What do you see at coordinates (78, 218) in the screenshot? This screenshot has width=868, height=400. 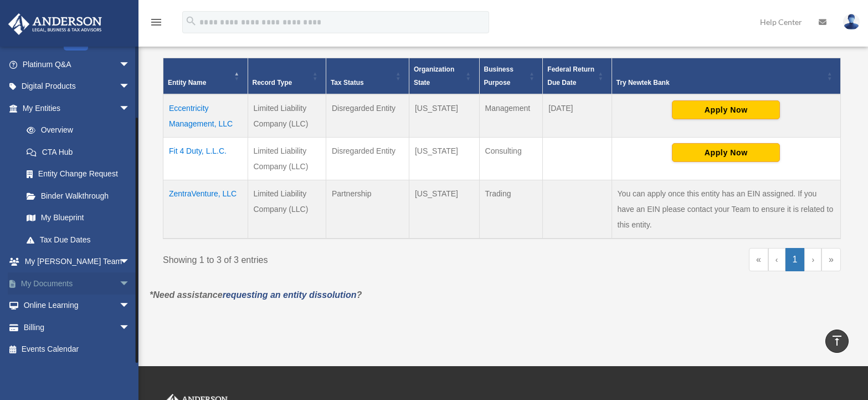 I see `a: My Blueprint` at bounding box center [78, 218].